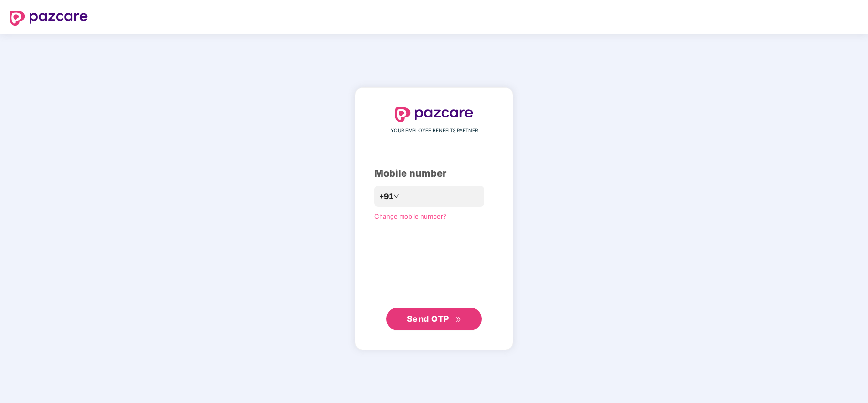  I want to click on span: down, so click(397, 196).